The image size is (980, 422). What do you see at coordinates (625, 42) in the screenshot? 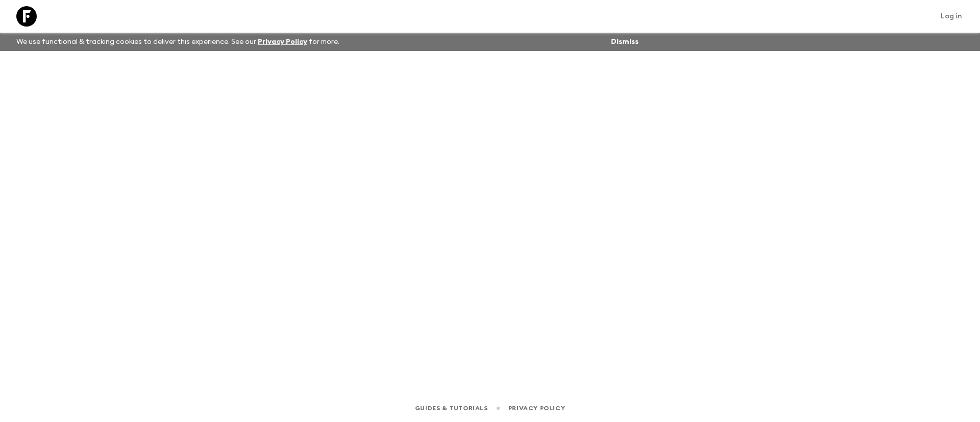
I see `button: Dismiss` at bounding box center [625, 42].